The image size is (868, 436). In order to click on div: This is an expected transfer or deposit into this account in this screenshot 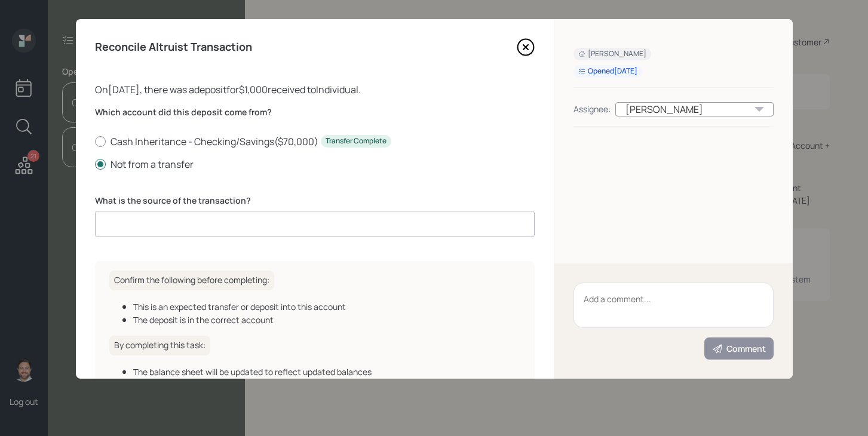, I will do `click(327, 306)`.